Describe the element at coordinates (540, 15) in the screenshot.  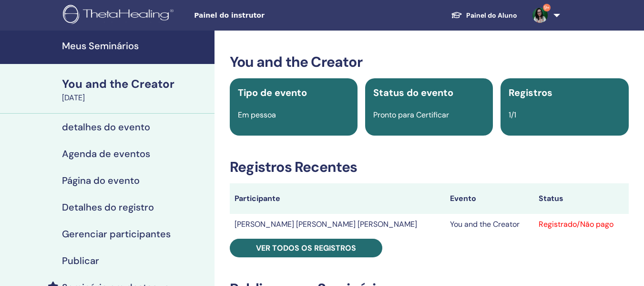
I see `img: default.jpg` at that location.